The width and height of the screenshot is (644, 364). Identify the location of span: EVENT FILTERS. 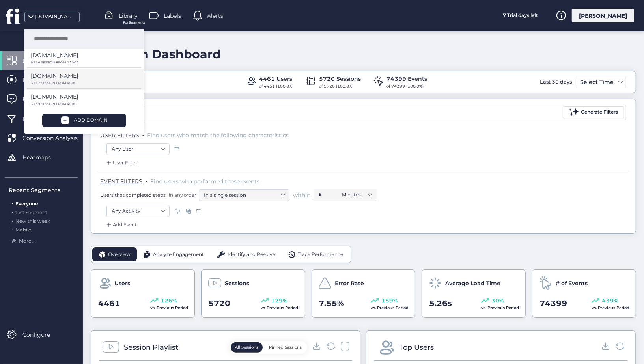
(121, 182).